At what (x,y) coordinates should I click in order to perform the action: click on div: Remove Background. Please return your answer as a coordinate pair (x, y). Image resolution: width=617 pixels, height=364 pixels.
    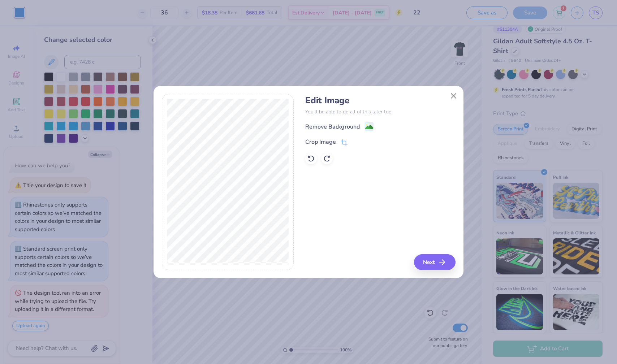
    Looking at the image, I should click on (332, 127).